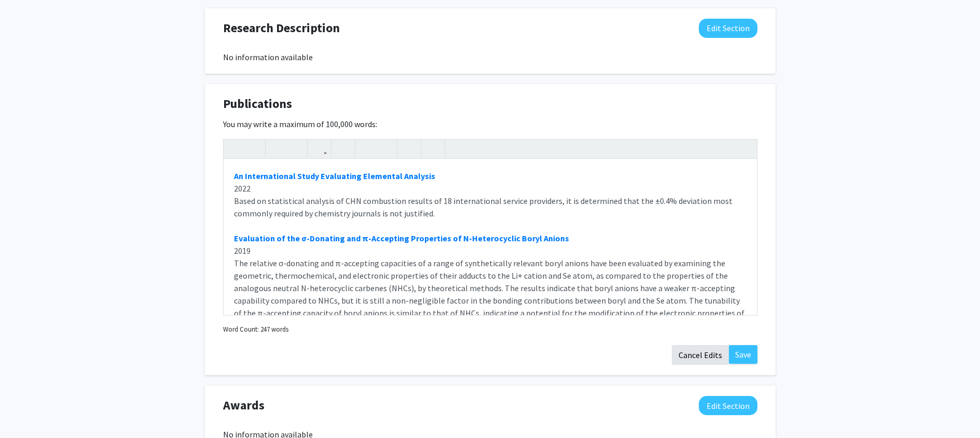 The height and width of the screenshot is (438, 980). What do you see at coordinates (256, 329) in the screenshot?
I see `small: Word Count: 247 words` at bounding box center [256, 329].